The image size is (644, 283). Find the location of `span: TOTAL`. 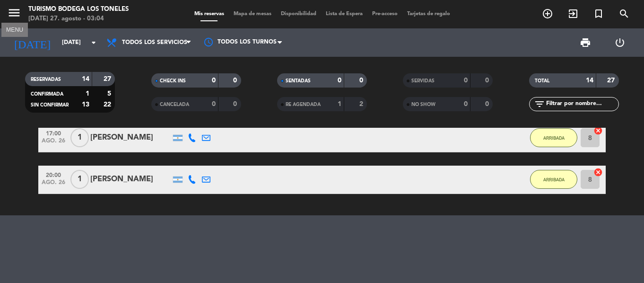

span: TOTAL is located at coordinates (542, 81).